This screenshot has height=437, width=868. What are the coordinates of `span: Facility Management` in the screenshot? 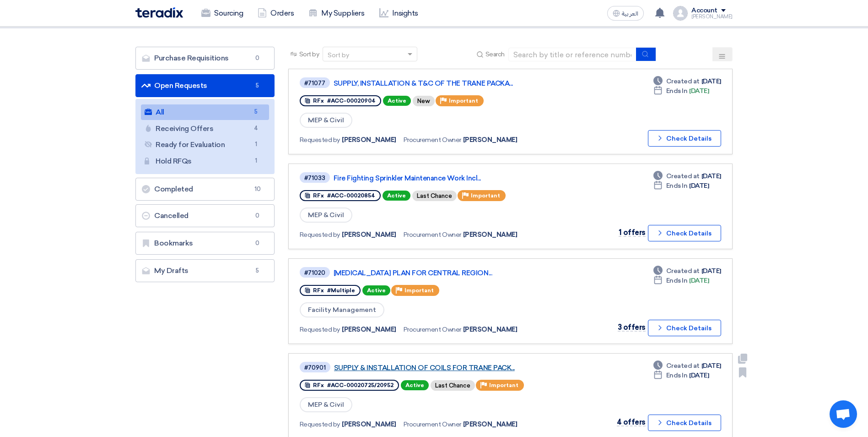 It's located at (342, 309).